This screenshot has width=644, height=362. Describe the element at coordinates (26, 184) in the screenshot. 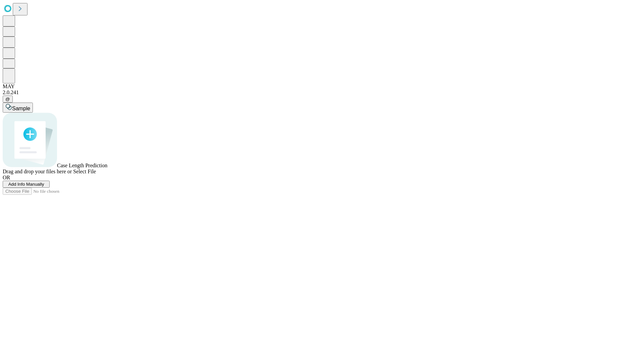

I see `button: Add Info Manually` at that location.